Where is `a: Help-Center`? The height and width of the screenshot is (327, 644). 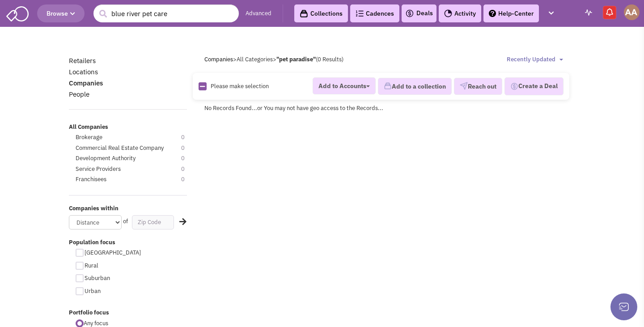 a: Help-Center is located at coordinates (511, 14).